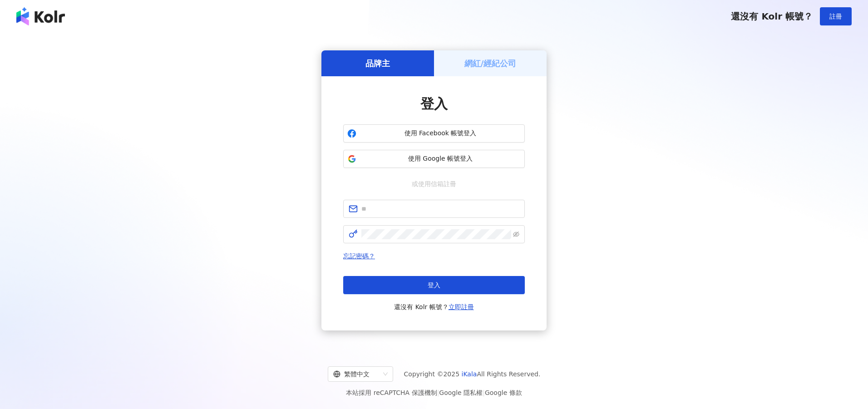 The height and width of the screenshot is (409, 868). Describe the element at coordinates (356, 374) in the screenshot. I see `div: 繁體中文` at that location.